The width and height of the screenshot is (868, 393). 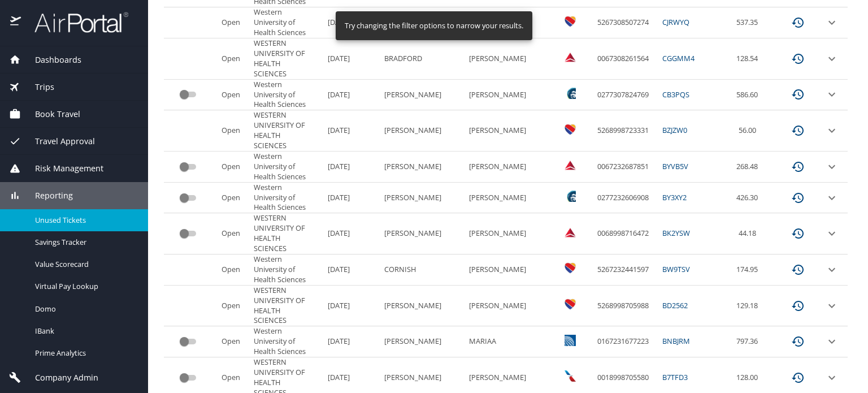 I want to click on img: American Airlines, so click(x=570, y=376).